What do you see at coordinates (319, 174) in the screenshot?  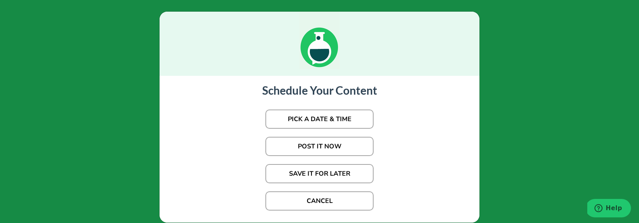 I see `button: SAVE IT FOR LATER` at bounding box center [319, 174].